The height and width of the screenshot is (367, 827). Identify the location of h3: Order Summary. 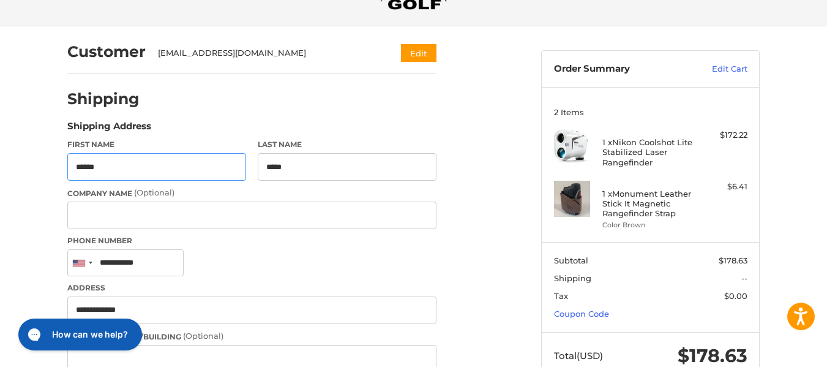
(619, 69).